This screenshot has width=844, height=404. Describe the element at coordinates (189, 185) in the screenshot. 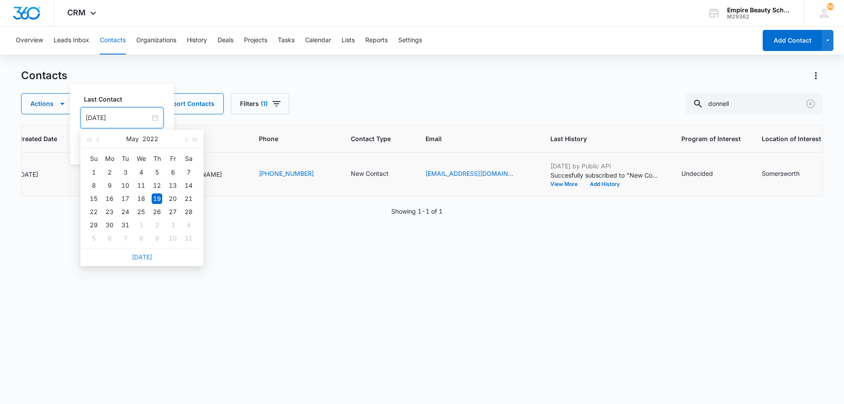

I see `td: 2022-05-14` at that location.